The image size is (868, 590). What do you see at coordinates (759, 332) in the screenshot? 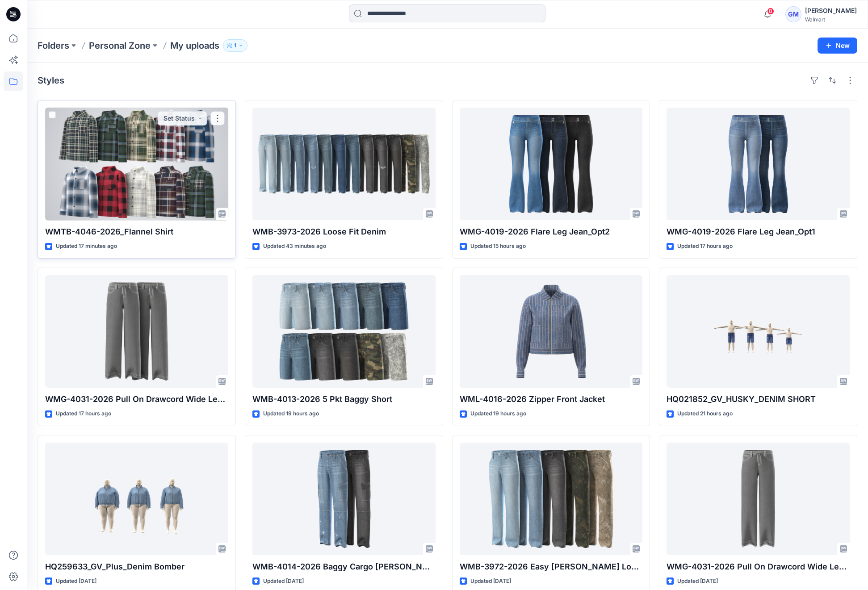
I see `a: HQ021852_GV_HUSKY_DENIM SHORT` at bounding box center [759, 332].